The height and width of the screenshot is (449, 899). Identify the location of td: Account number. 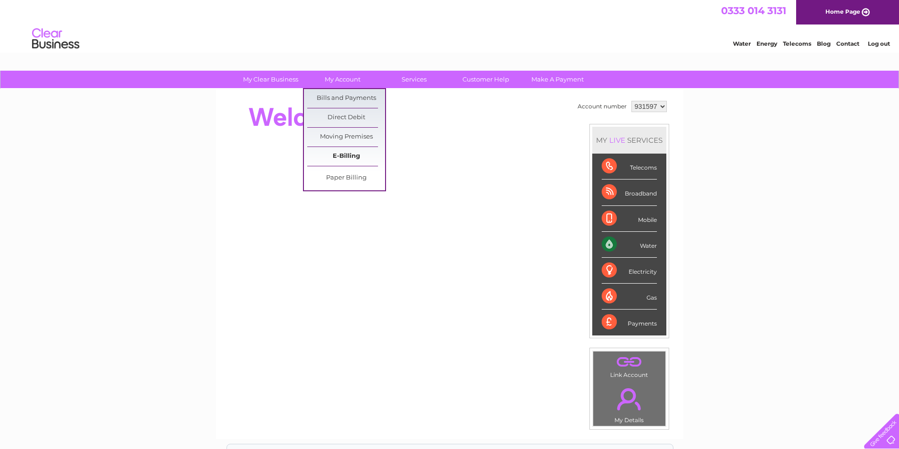
(602, 107).